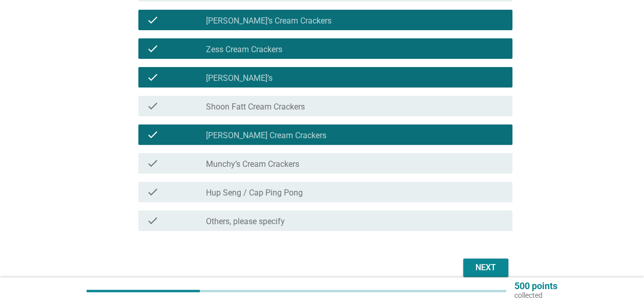 The width and height of the screenshot is (644, 304). Describe the element at coordinates (255, 107) in the screenshot. I see `label: Shoon Fatt Cream Crackers` at that location.